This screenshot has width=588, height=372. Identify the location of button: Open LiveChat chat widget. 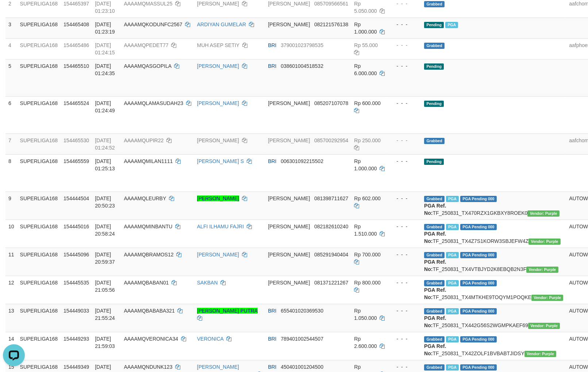
(14, 14).